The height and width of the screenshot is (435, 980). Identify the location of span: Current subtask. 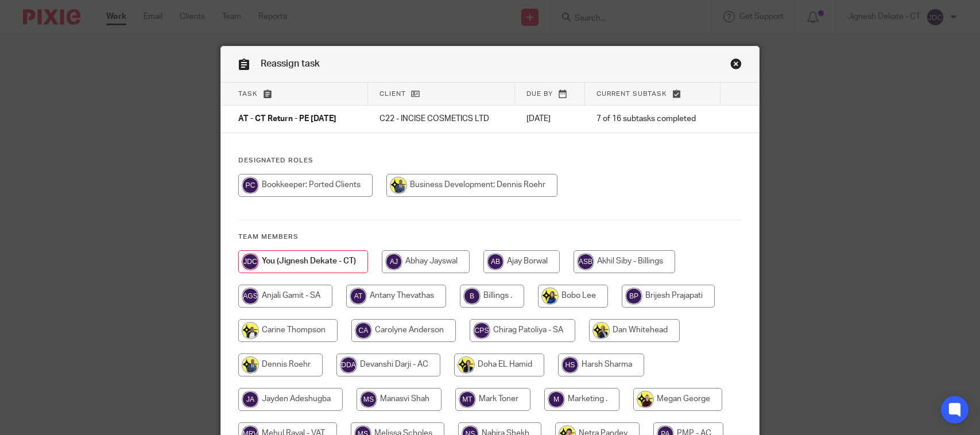
(631, 94).